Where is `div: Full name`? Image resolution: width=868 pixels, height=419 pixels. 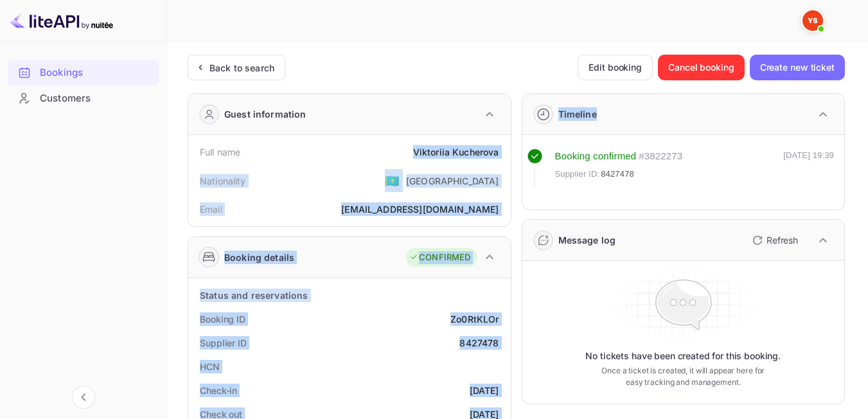
div: Full name is located at coordinates (220, 151).